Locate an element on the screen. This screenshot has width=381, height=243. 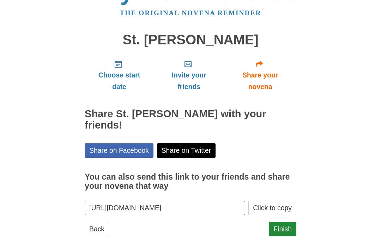
button: Click to copy is located at coordinates (272, 208).